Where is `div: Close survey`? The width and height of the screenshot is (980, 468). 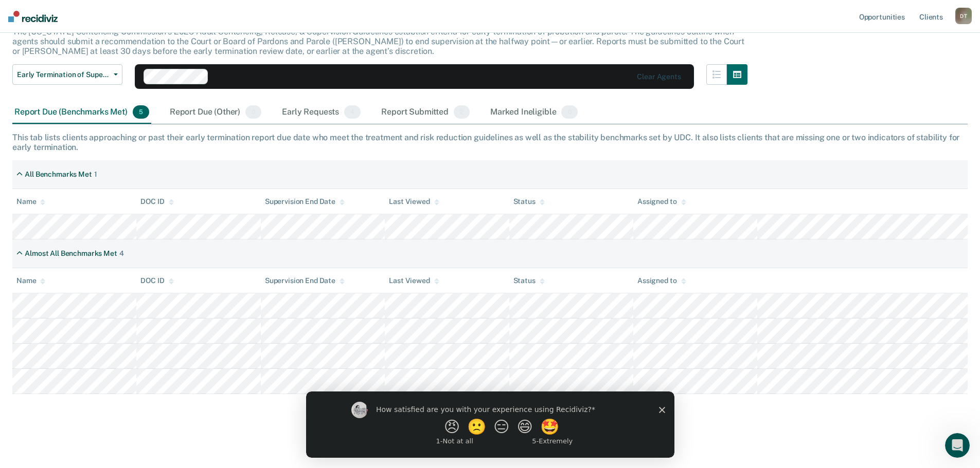 div: Close survey is located at coordinates (356, 19).